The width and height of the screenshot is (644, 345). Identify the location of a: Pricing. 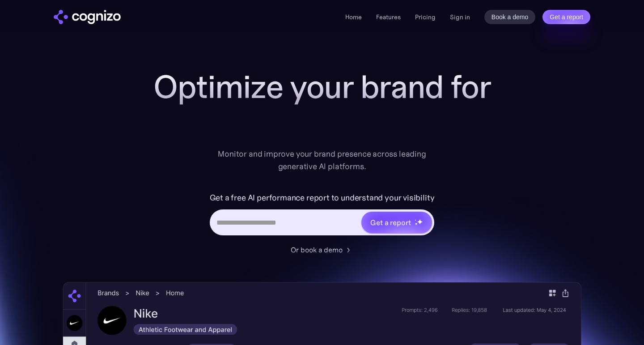
(425, 17).